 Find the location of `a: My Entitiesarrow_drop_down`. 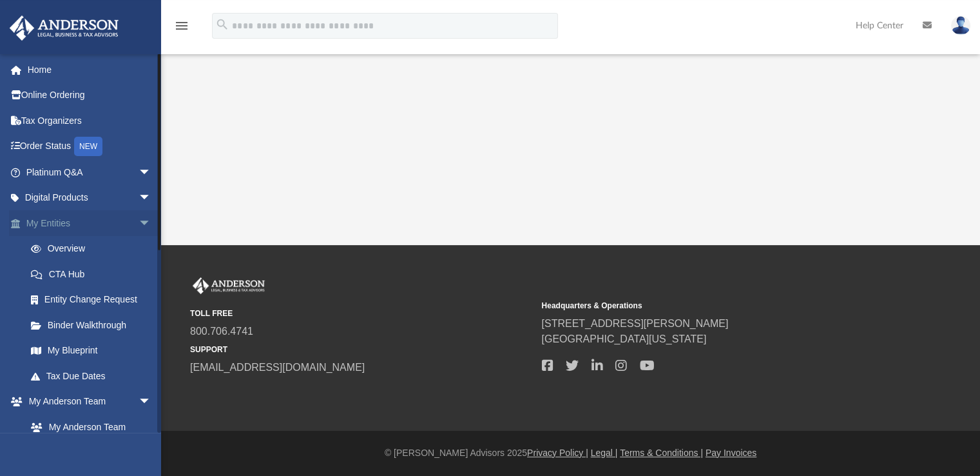

a: My Entitiesarrow_drop_down is located at coordinates (90, 223).